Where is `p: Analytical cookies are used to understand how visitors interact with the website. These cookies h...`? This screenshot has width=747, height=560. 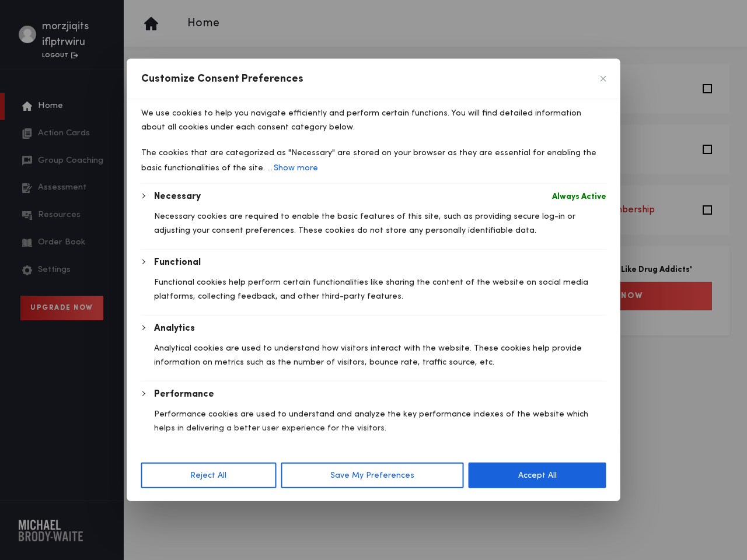
p: Analytical cookies are used to understand how visitors interact with the website. These cookies h... is located at coordinates (380, 355).